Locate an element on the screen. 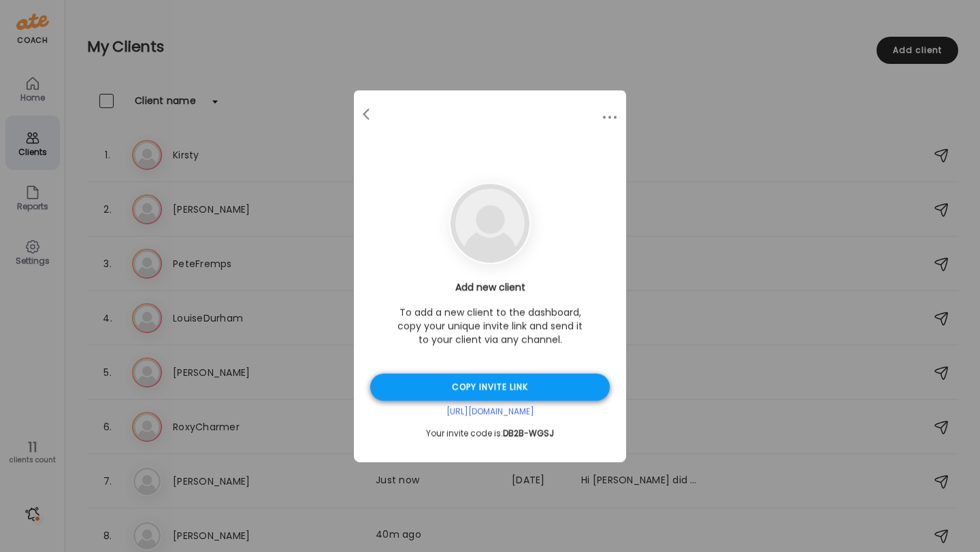 Image resolution: width=980 pixels, height=552 pixels. h3: Add new client is located at coordinates (490, 287).